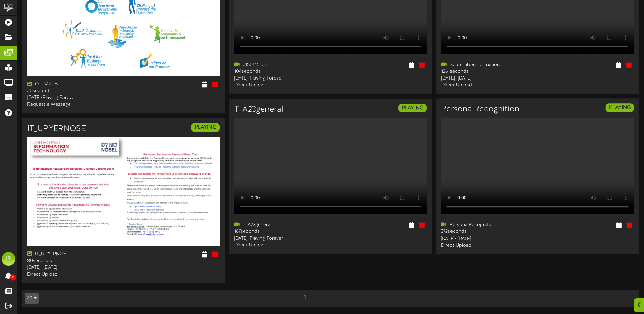 The height and width of the screenshot is (314, 644). Describe the element at coordinates (487, 72) in the screenshot. I see `div: 1261 seconds` at that location.